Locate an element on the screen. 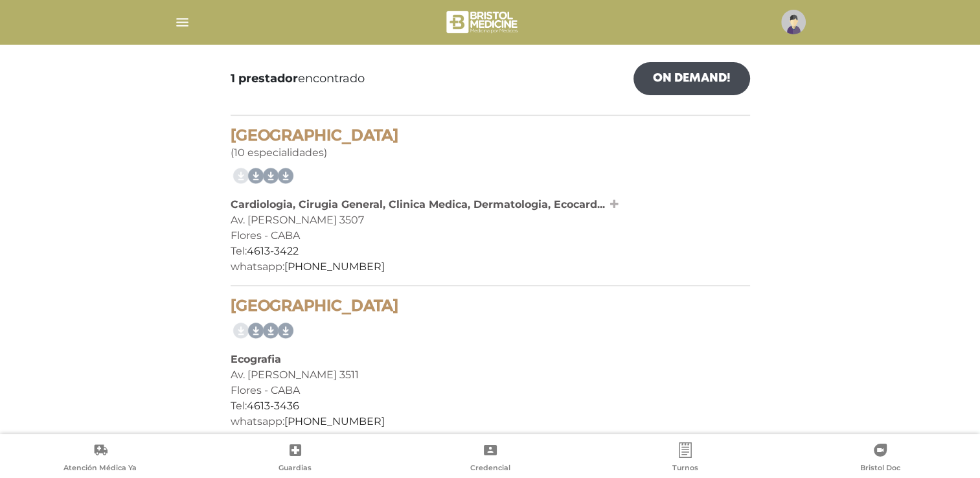 Image resolution: width=980 pixels, height=478 pixels. b: Ecografia is located at coordinates (256, 359).